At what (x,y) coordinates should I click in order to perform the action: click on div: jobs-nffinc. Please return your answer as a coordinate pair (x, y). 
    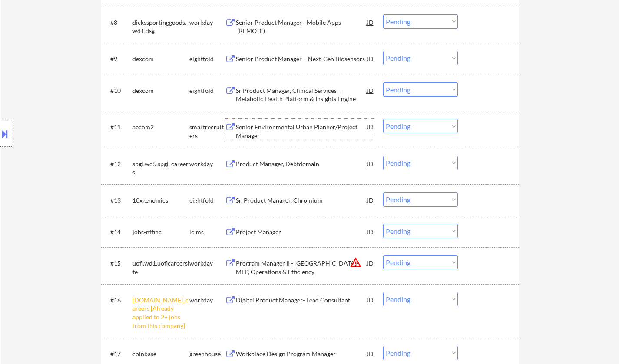
    Looking at the image, I should click on (161, 232).